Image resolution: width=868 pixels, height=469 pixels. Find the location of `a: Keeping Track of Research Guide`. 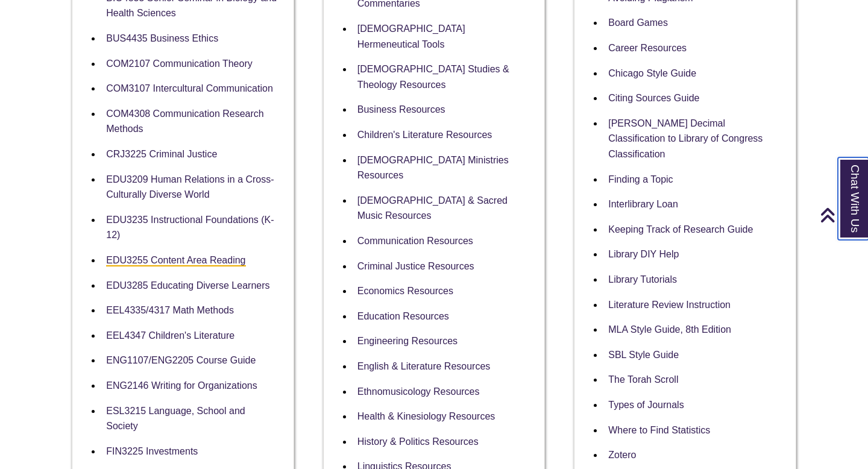

a: Keeping Track of Research Guide is located at coordinates (681, 229).